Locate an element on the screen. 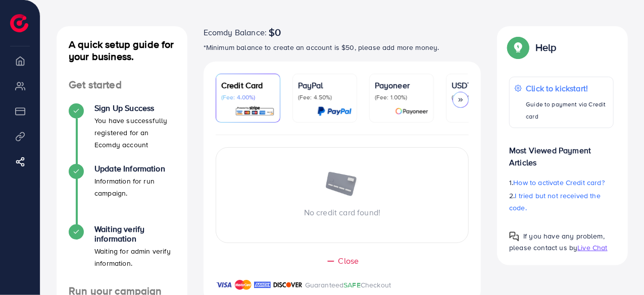  h4: Sign Up Success is located at coordinates (135, 108).